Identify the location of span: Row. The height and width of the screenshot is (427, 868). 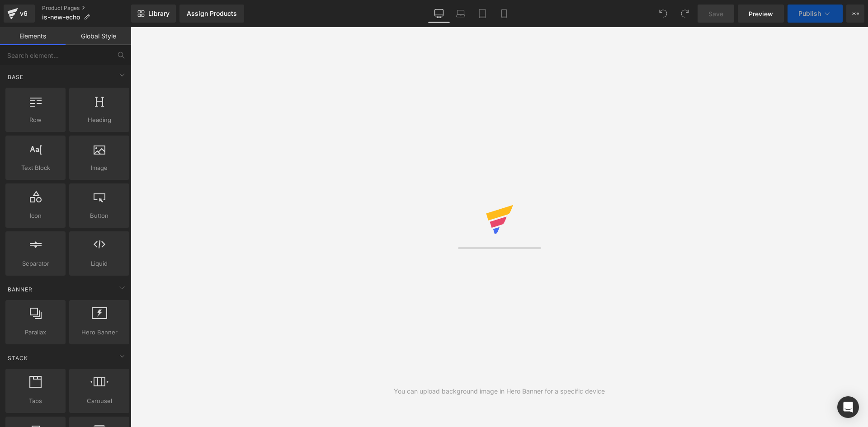
(36, 119).